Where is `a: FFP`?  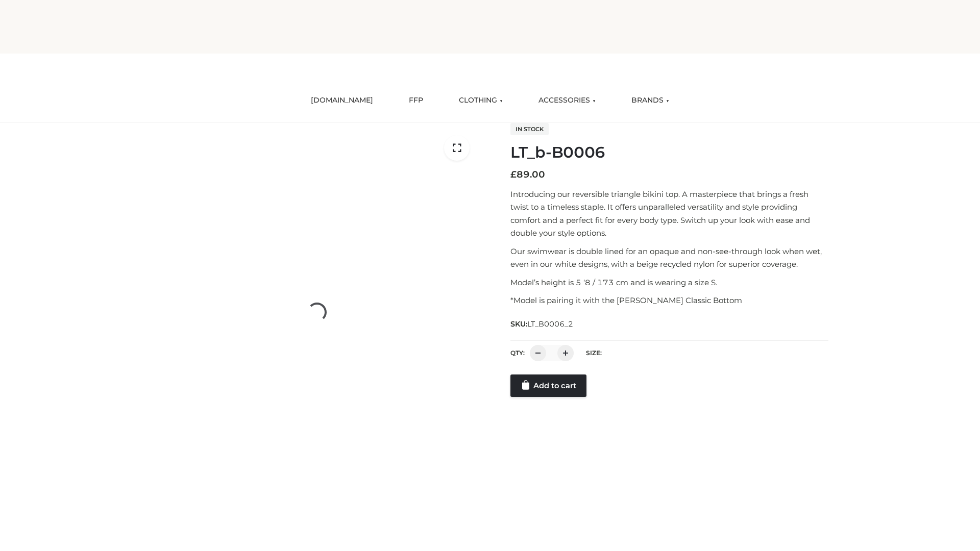 a: FFP is located at coordinates (416, 101).